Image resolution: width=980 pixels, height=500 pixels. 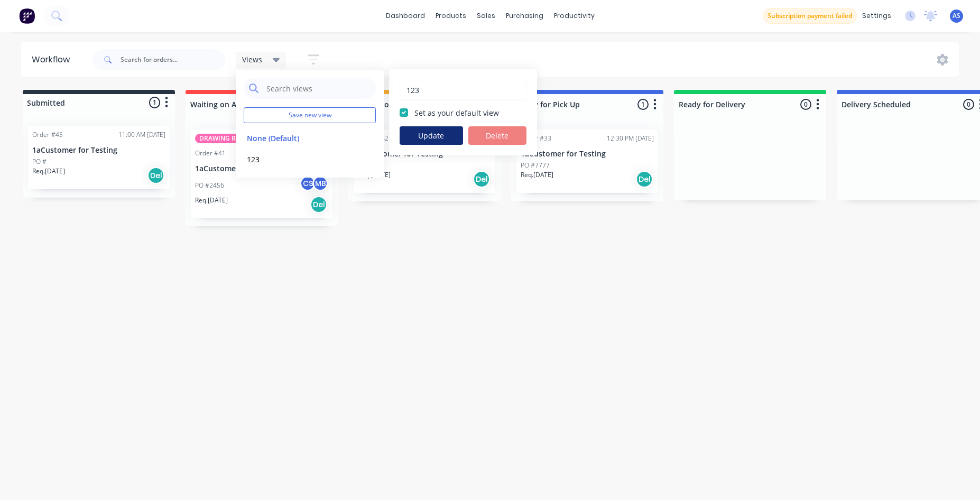 What do you see at coordinates (810, 16) in the screenshot?
I see `button: Subscription payment failed` at bounding box center [810, 16].